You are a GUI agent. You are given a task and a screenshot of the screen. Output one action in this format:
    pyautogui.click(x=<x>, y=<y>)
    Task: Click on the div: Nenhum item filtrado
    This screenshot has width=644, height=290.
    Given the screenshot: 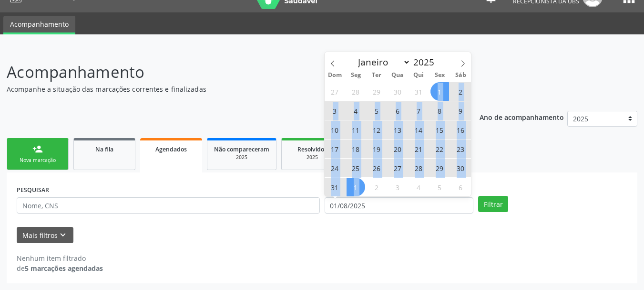 What is the action you would take?
    pyautogui.click(x=60, y=257)
    